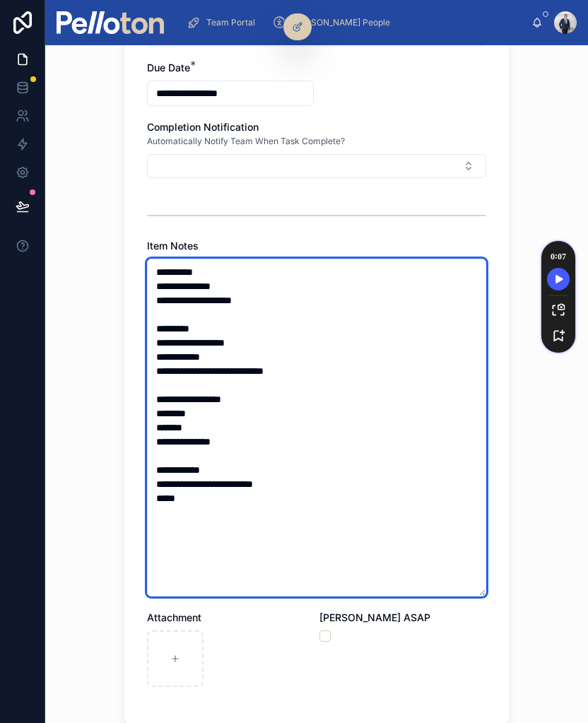 This screenshot has height=723, width=588. What do you see at coordinates (169, 67) in the screenshot?
I see `span: Due Date` at bounding box center [169, 67].